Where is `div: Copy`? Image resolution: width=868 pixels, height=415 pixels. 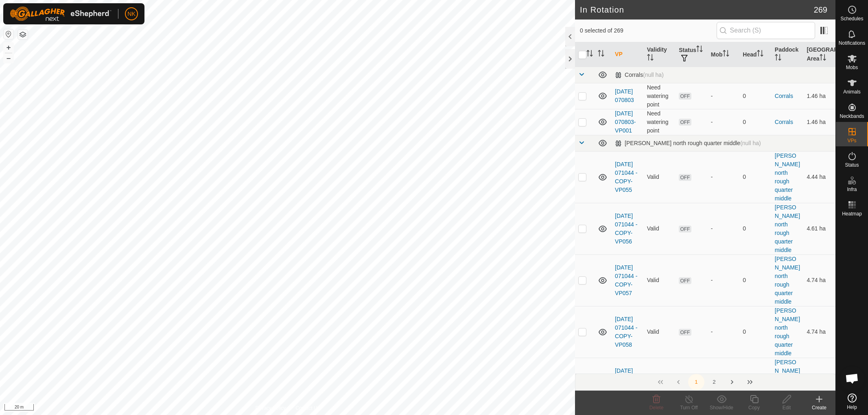 div: Copy is located at coordinates (754, 408).